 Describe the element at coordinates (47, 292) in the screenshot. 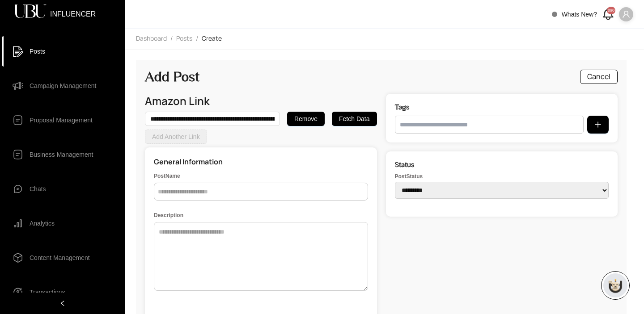

I see `span: Transactions` at that location.